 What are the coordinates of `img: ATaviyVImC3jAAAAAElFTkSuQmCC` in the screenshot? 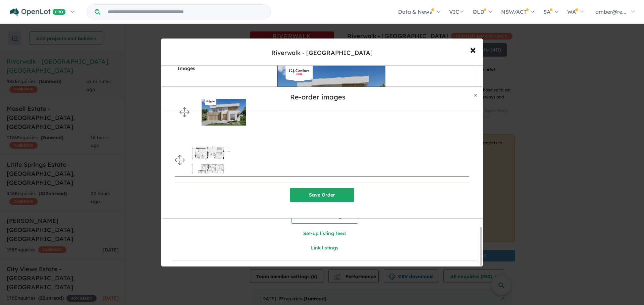 It's located at (213, 160).